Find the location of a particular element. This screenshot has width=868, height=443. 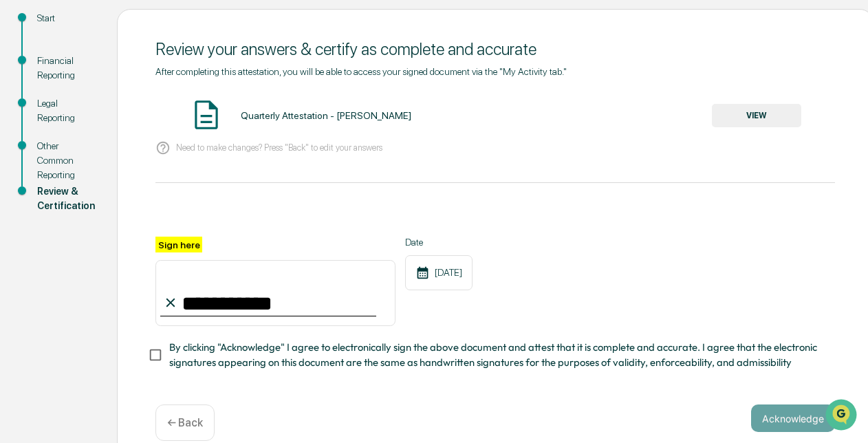

span: By clicking "Acknowledge" I agree to electronically sign the above document and attest that it is... is located at coordinates (497, 354).